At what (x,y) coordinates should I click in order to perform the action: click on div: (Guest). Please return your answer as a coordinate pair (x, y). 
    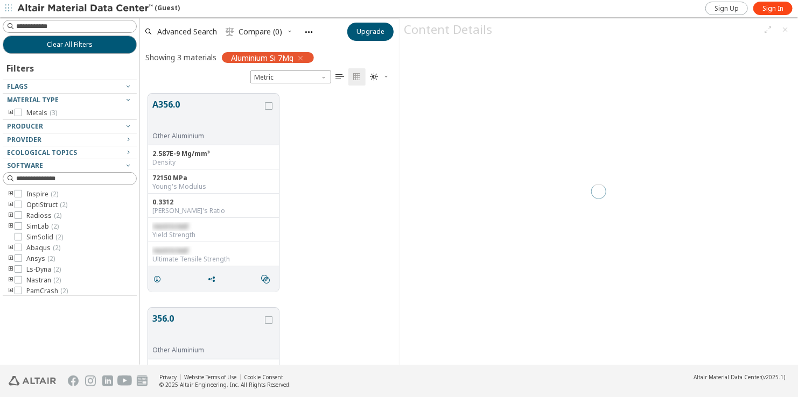
    Looking at the image, I should click on (99, 9).